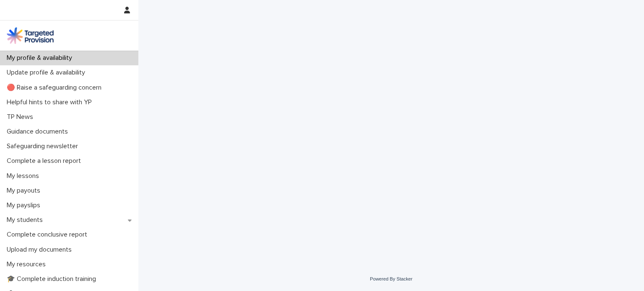 The image size is (644, 291). What do you see at coordinates (41, 250) in the screenshot?
I see `p: Upload my documents` at bounding box center [41, 250].